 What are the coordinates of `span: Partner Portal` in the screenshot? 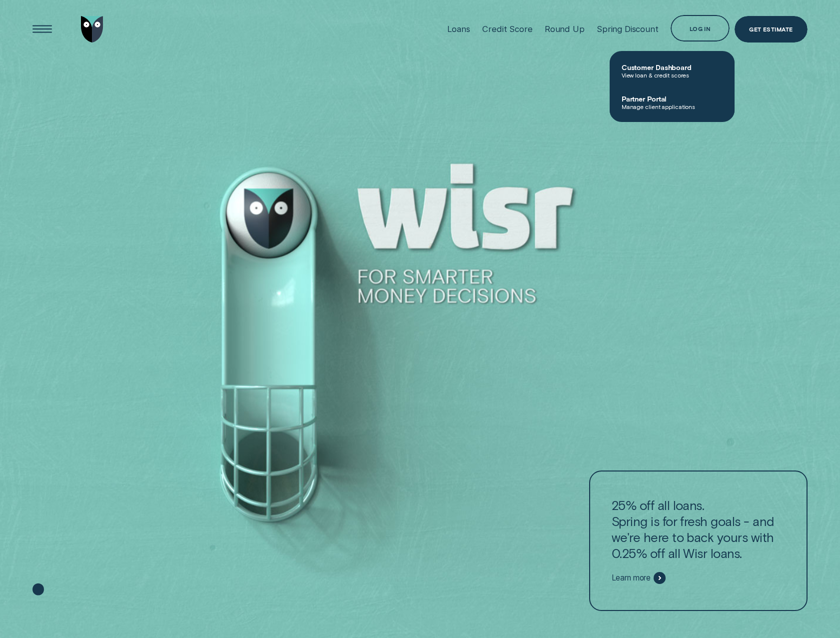 It's located at (672, 98).